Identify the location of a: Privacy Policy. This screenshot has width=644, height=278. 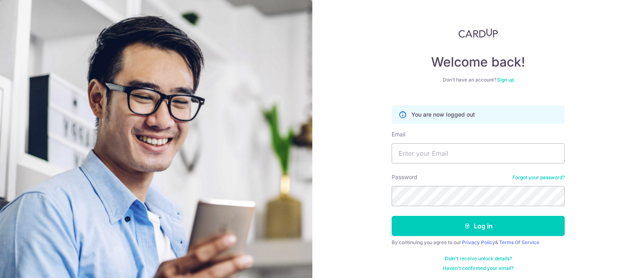
(479, 242).